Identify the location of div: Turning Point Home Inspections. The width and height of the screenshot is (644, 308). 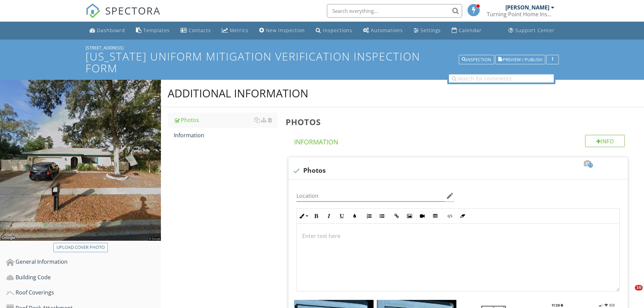
(521, 14).